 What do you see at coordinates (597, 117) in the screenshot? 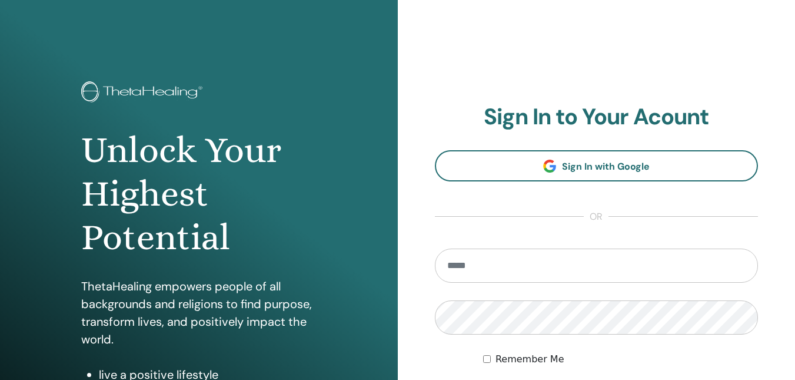
I see `h2: Sign In to Your Acount` at bounding box center [597, 117].